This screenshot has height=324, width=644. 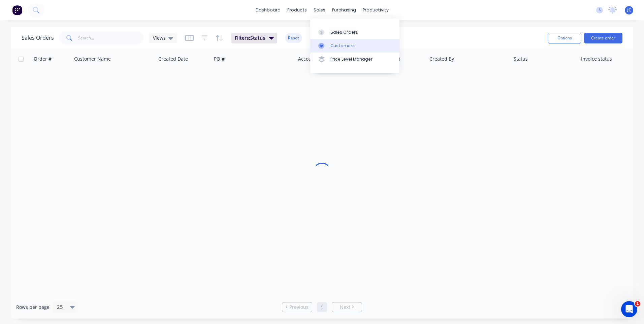 What do you see at coordinates (33, 307) in the screenshot?
I see `span: Rows per page` at bounding box center [33, 307].